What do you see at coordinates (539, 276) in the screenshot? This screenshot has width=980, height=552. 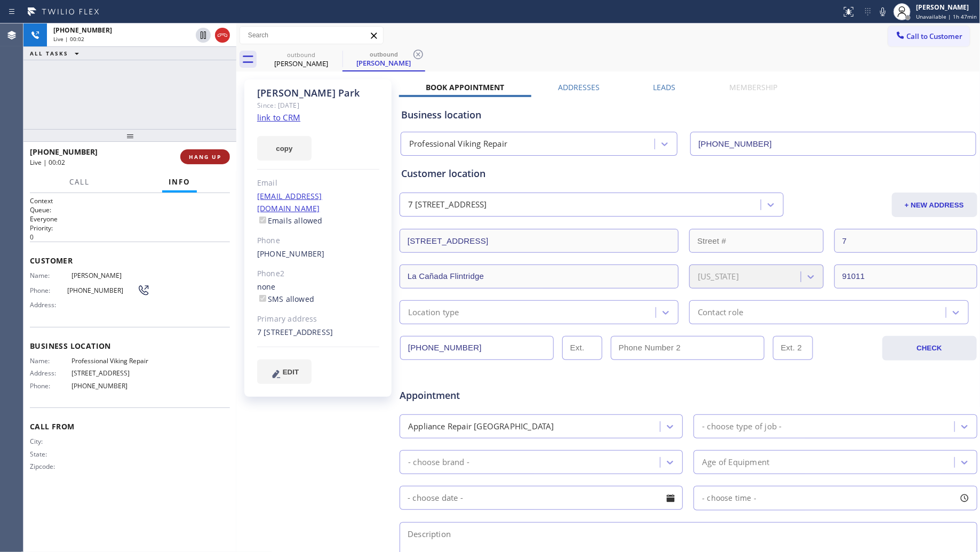 I see `input: City` at bounding box center [539, 276].